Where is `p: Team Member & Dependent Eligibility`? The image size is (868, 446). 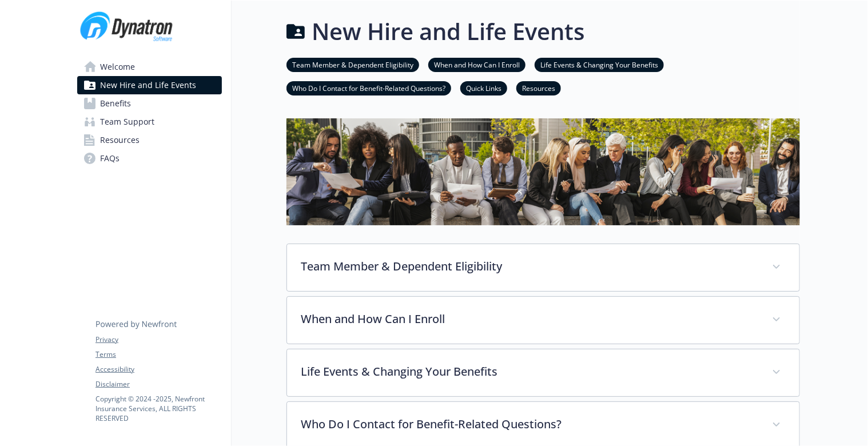 p: Team Member & Dependent Eligibility is located at coordinates (529, 266).